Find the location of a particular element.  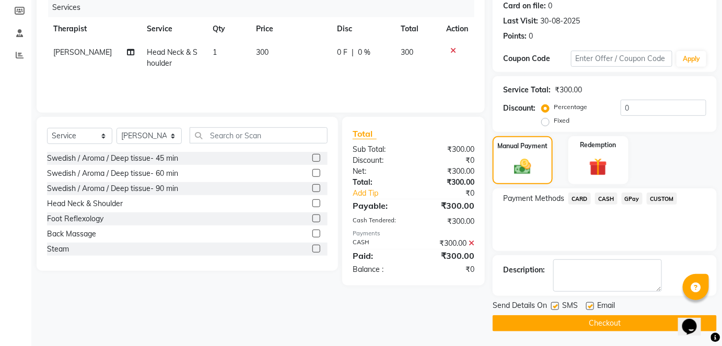

span: 0 F is located at coordinates (342, 52).